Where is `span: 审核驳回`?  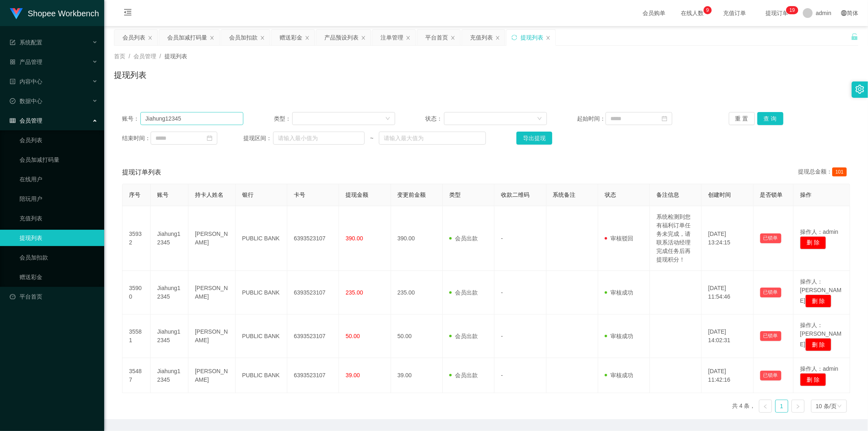 span: 审核驳回 is located at coordinates (619, 238).